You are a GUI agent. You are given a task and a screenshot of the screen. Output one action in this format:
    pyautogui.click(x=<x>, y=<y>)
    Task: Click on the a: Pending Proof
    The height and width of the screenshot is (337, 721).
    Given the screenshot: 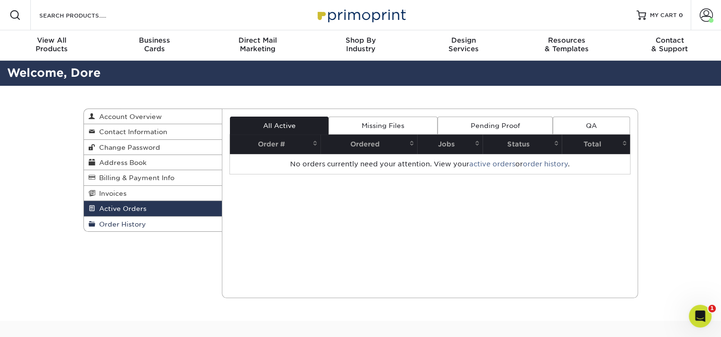 What is the action you would take?
    pyautogui.click(x=495, y=126)
    